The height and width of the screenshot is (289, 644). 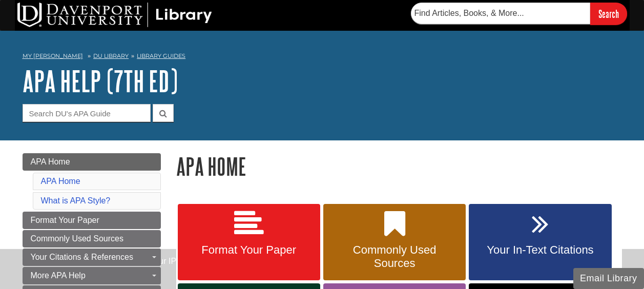 What do you see at coordinates (115, 15) in the screenshot?
I see `img: DU Library` at bounding box center [115, 15].